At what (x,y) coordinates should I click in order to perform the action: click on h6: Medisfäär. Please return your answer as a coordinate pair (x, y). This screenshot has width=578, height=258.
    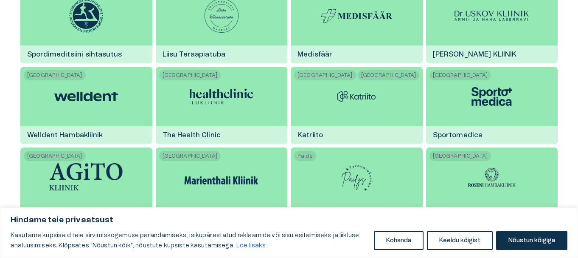
    Looking at the image, I should click on (315, 54).